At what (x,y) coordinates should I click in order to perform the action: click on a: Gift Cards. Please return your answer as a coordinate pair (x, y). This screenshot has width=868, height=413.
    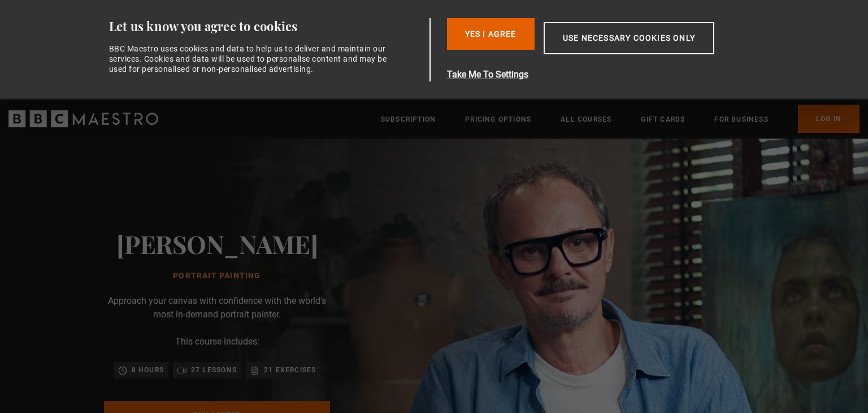
    Looking at the image, I should click on (663, 120).